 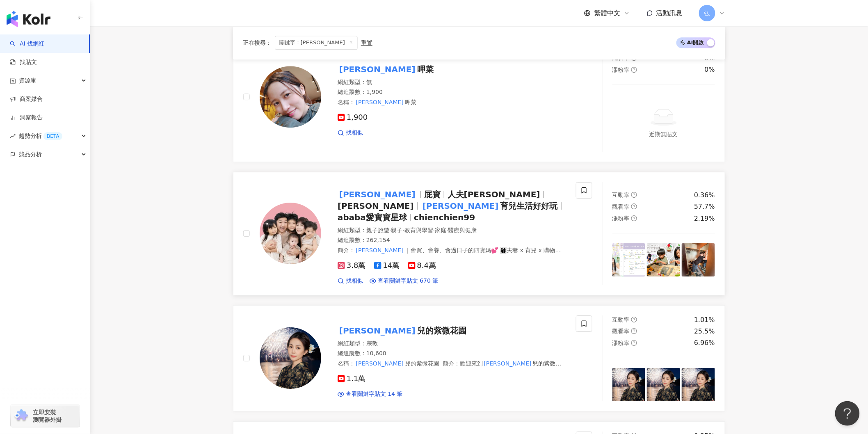 What do you see at coordinates (664, 134) in the screenshot?
I see `div: 近期無貼文` at bounding box center [664, 134].